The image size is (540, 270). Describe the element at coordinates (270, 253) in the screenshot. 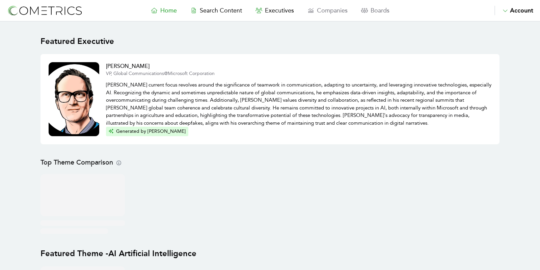

I see `h1: Featured Theme - AI Artificial Intelligence` at that location.